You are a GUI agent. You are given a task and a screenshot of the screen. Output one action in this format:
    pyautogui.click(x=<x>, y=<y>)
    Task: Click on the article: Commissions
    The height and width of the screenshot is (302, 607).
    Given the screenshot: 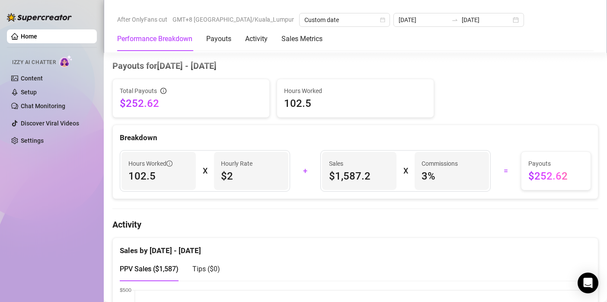 What is the action you would take?
    pyautogui.click(x=439, y=163)
    